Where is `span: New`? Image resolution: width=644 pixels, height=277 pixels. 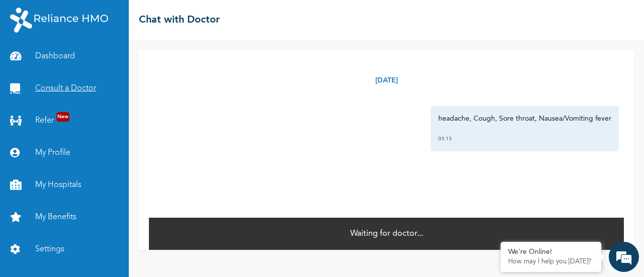 span: New is located at coordinates (63, 116).